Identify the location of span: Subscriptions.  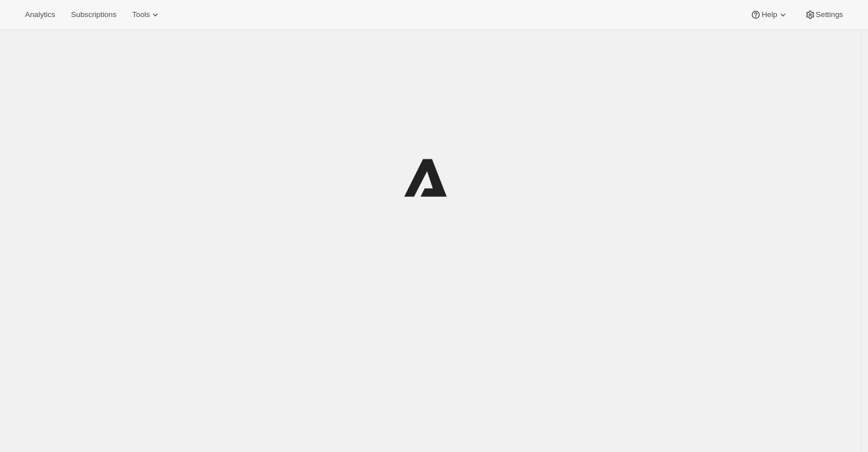
(94, 15).